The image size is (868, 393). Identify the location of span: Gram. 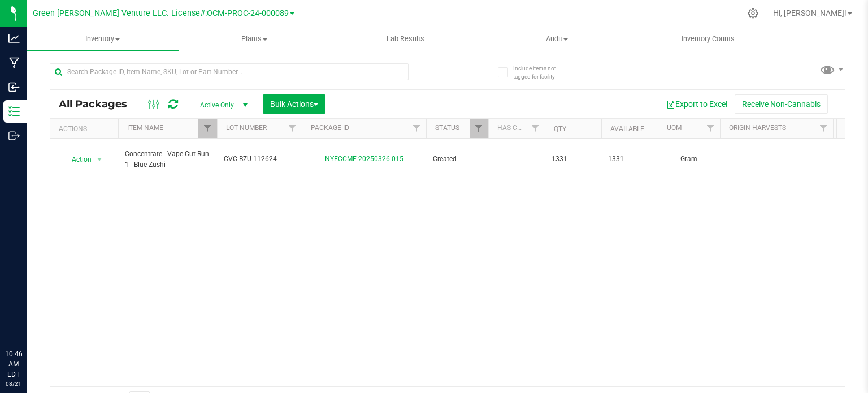
(689, 159).